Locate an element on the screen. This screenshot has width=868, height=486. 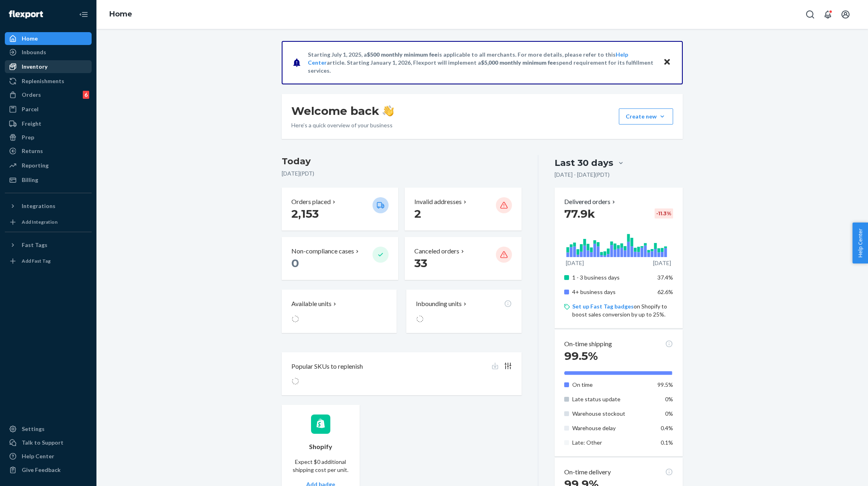
p: Popular SKUs to replenish is located at coordinates (327, 366).